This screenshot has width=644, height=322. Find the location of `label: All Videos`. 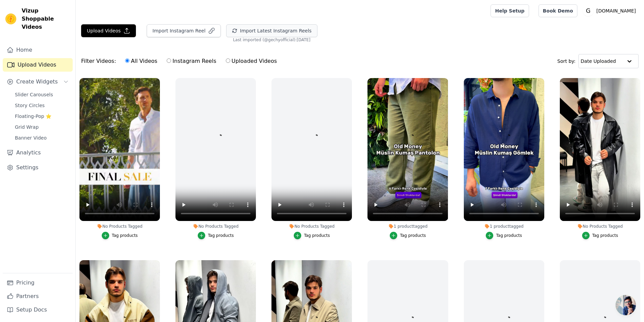

label: All Videos is located at coordinates (141, 61).